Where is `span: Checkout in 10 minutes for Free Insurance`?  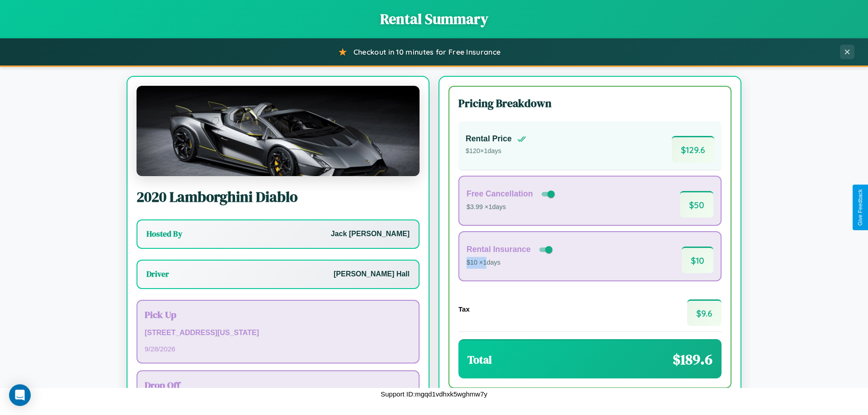 span: Checkout in 10 minutes for Free Insurance is located at coordinates (427, 52).